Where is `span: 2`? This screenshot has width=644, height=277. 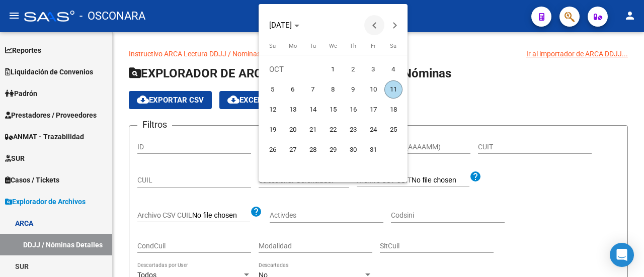 span: 2 is located at coordinates (353, 69).